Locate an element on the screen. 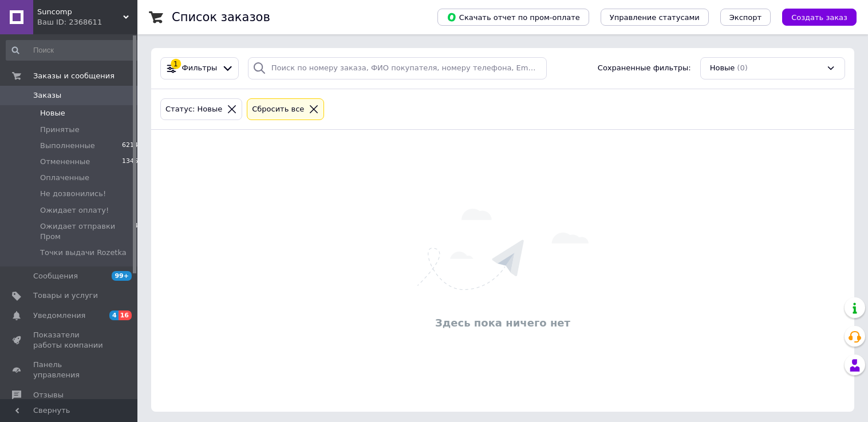  h1: Список заказов is located at coordinates (221, 17).